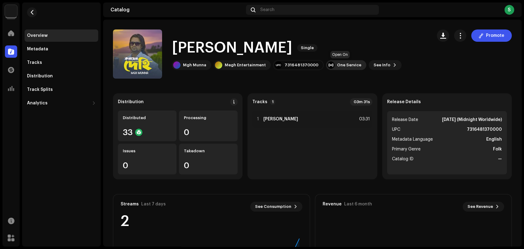  What do you see at coordinates (276, 207) in the screenshot?
I see `button: See Consumption` at bounding box center [276, 207].